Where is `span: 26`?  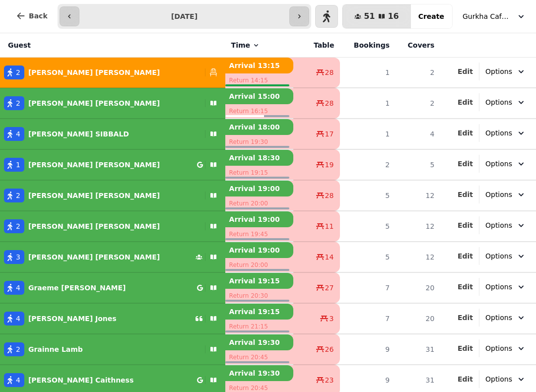
span: 26 is located at coordinates (330, 350).